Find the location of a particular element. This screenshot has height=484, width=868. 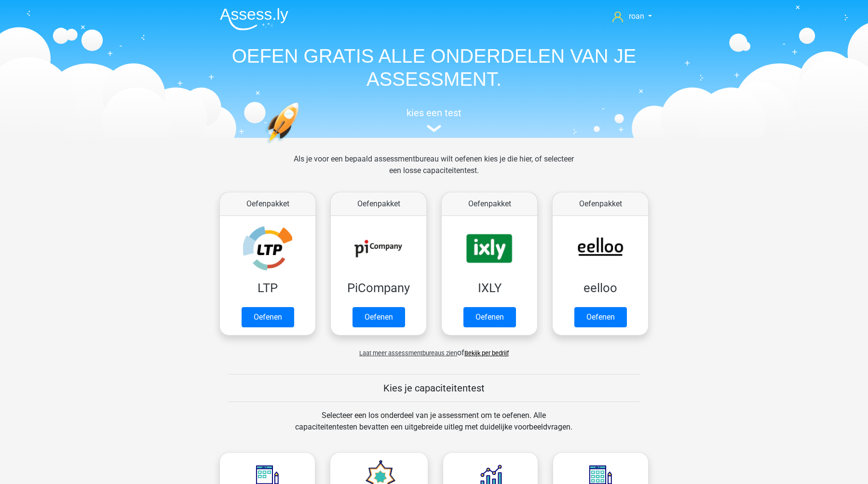

span: roan is located at coordinates (636, 16).